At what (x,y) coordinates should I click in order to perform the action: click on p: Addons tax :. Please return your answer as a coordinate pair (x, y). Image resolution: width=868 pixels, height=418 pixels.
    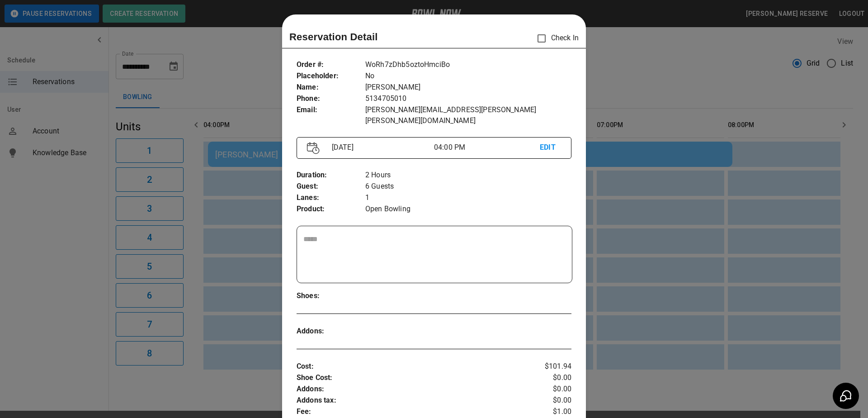
    Looking at the image, I should click on (411, 400).